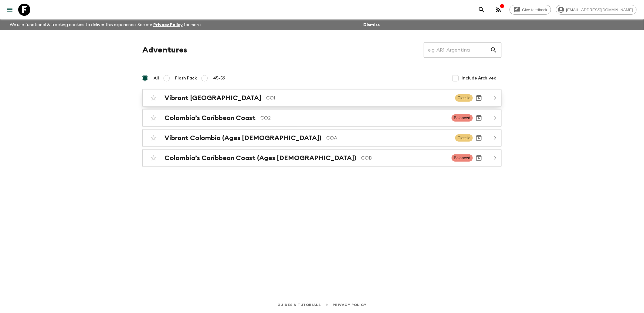 This screenshot has width=644, height=313. Describe the element at coordinates (219, 78) in the screenshot. I see `span: 45-59` at that location.